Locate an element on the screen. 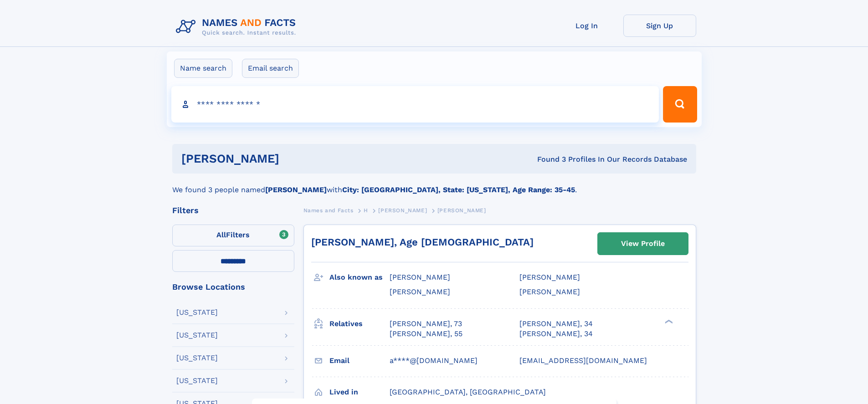 This screenshot has width=868, height=404. a: H is located at coordinates (366, 210).